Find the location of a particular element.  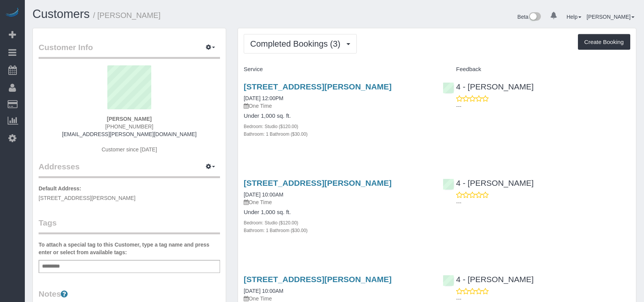

legend: Customer Info is located at coordinates (129, 50).